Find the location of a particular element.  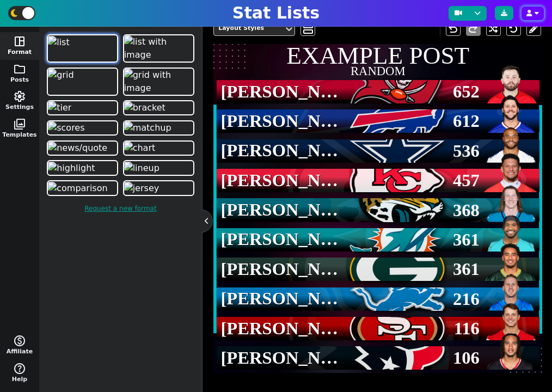

img: grid is located at coordinates (60, 75).